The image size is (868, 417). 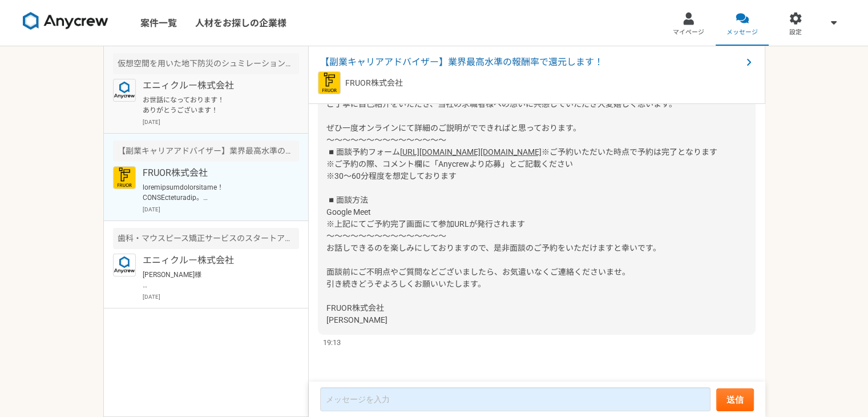 I want to click on span: 設定, so click(x=795, y=33).